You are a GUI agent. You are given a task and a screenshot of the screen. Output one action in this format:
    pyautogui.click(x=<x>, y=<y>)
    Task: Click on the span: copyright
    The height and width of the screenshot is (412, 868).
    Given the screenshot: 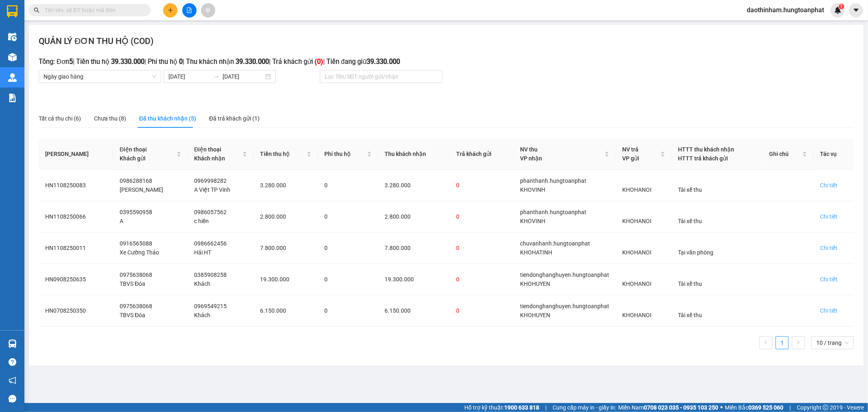 What is the action you would take?
    pyautogui.click(x=825, y=408)
    